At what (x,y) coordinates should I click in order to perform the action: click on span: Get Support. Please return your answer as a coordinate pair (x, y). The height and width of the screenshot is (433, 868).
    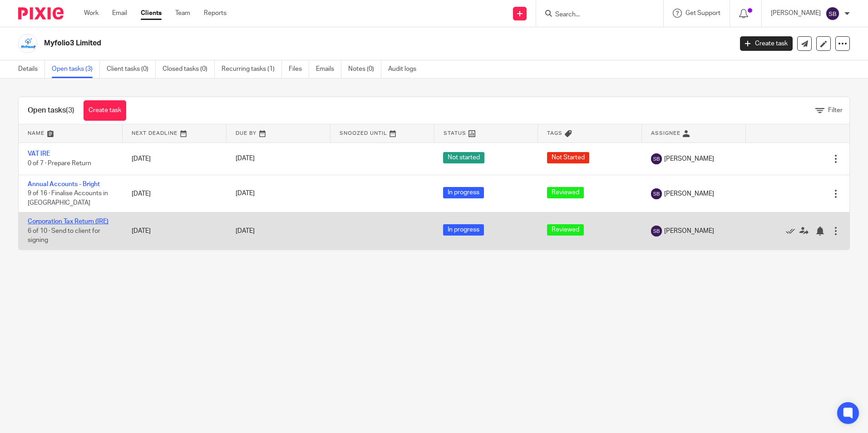
    Looking at the image, I should click on (703, 13).